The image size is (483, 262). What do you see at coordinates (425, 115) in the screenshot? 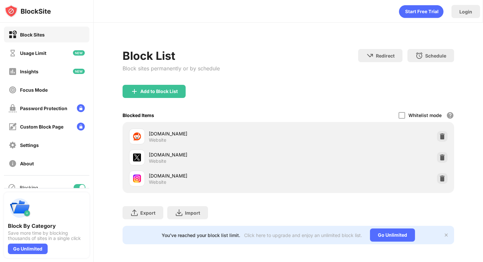
I see `div: Whitelist mode` at bounding box center [425, 115].